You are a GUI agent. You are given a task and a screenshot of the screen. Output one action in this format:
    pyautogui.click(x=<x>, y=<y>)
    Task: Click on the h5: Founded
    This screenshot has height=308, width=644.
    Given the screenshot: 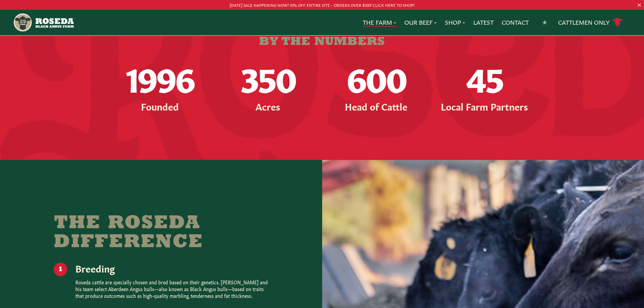 What is the action you would take?
    pyautogui.click(x=160, y=106)
    